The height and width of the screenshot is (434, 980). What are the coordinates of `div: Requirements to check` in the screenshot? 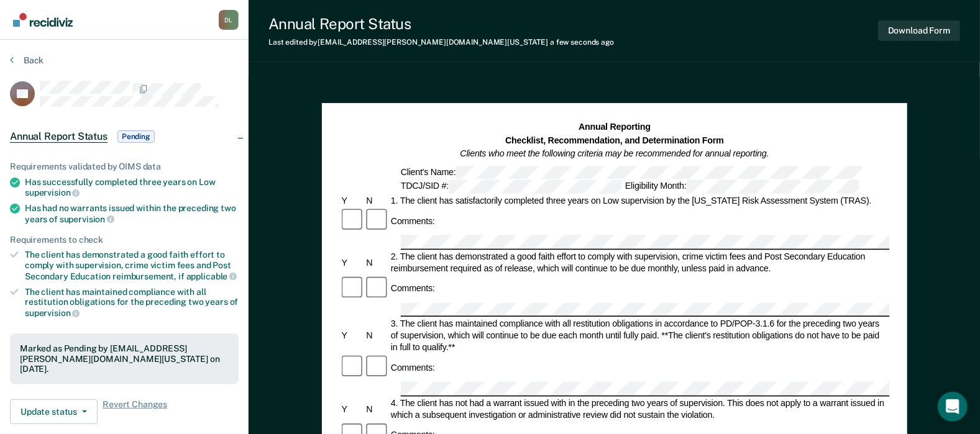 It's located at (124, 240).